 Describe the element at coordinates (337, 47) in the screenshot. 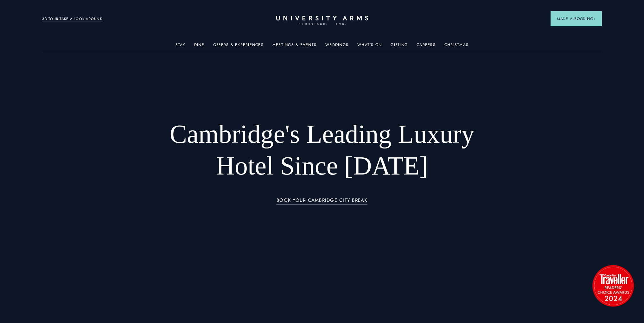

I see `a: Weddings` at that location.